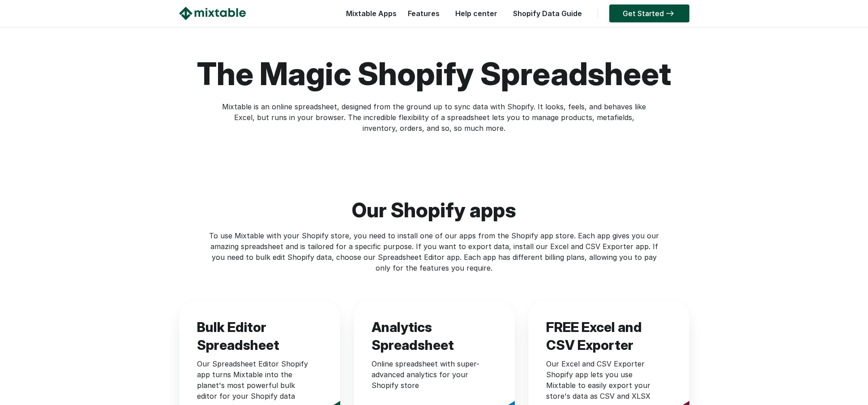  What do you see at coordinates (548, 13) in the screenshot?
I see `a: Shopify Data Guide` at bounding box center [548, 13].